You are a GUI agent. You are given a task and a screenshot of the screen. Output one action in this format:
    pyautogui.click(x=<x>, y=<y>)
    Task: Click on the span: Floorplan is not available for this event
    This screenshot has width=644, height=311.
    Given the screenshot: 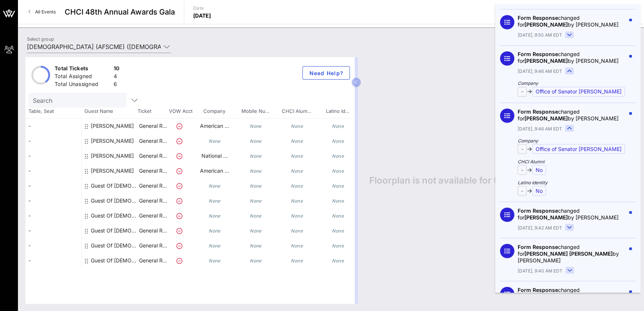 What is the action you would take?
    pyautogui.click(x=452, y=181)
    